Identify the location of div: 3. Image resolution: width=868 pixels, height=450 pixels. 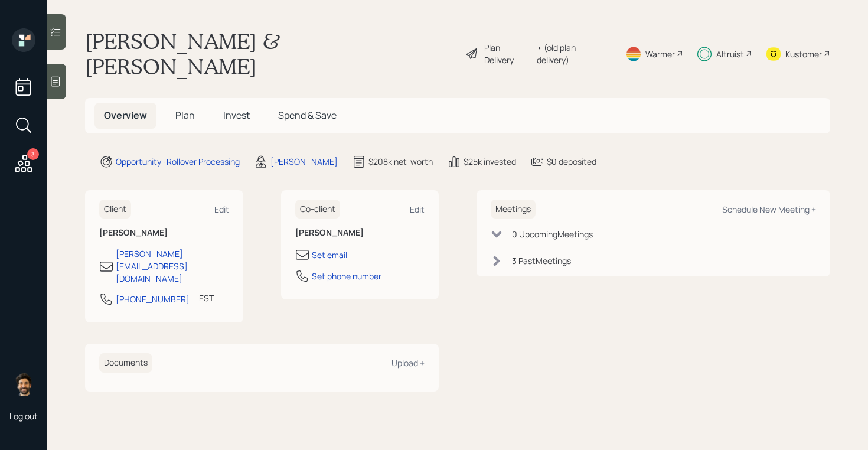
(33, 154).